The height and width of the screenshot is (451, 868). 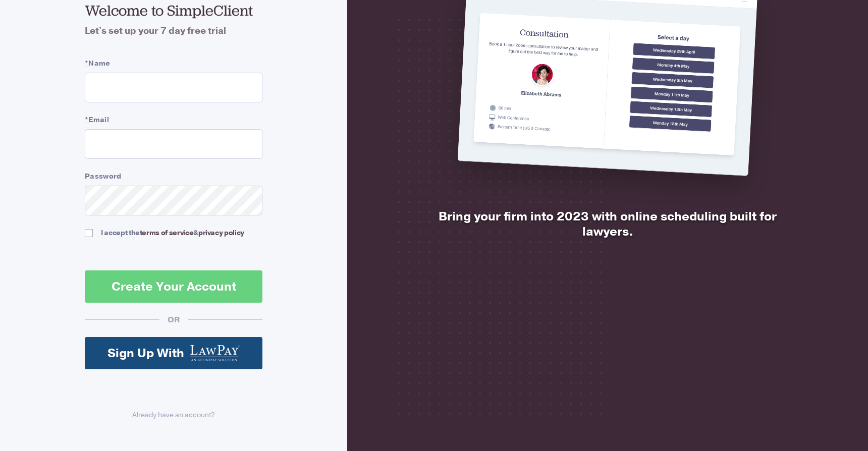 I want to click on label: Email, so click(x=174, y=120).